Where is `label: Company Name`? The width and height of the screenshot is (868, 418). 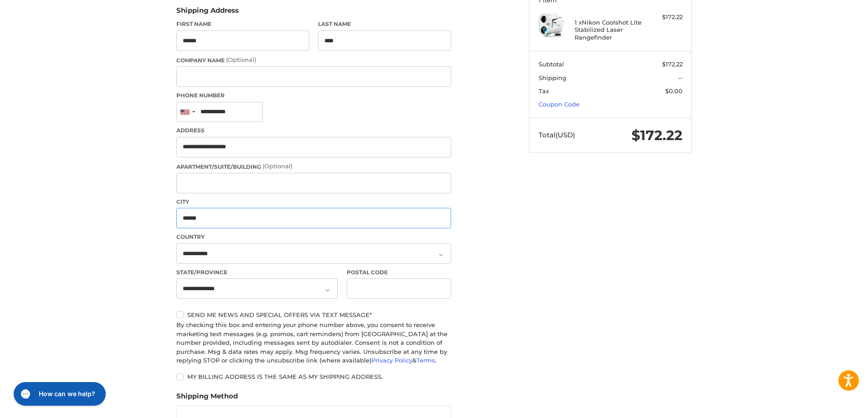 label: Company Name is located at coordinates (313, 60).